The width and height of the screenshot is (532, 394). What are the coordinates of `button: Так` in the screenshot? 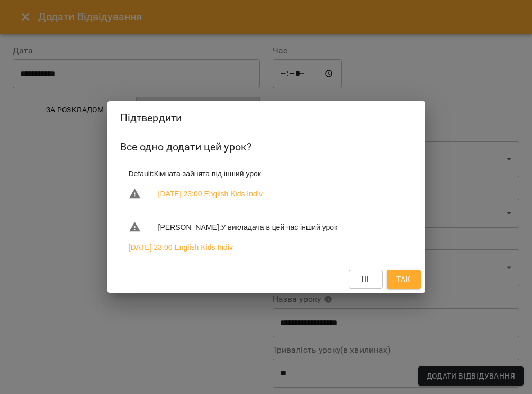 It's located at (404, 279).